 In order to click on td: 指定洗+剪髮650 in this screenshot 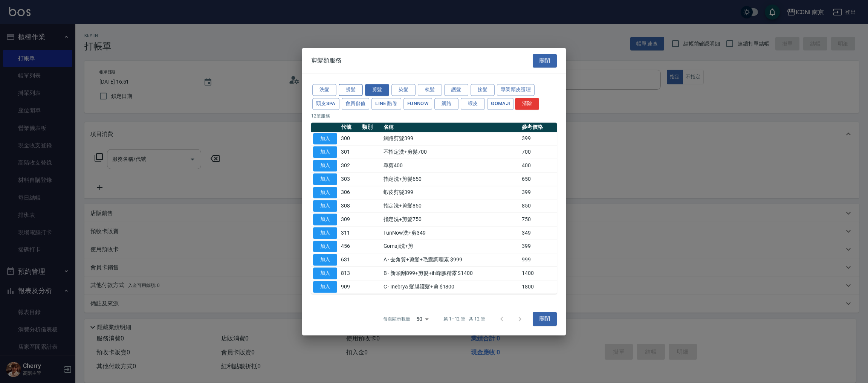, I will do `click(451, 180)`.